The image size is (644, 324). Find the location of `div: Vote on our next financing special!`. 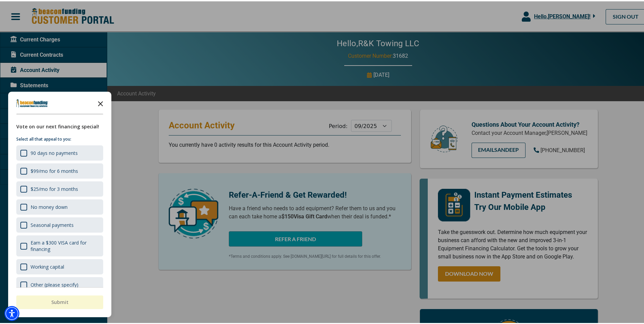

div: Vote on our next financing special! is located at coordinates (60, 125).